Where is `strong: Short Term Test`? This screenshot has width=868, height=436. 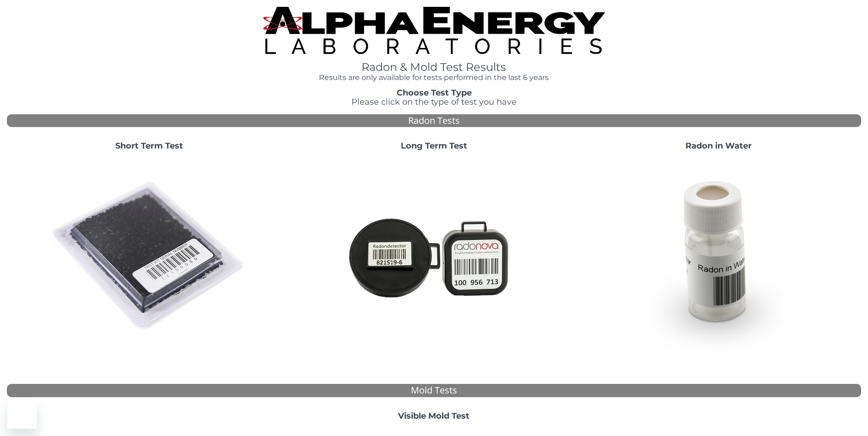 strong: Short Term Test is located at coordinates (149, 146).